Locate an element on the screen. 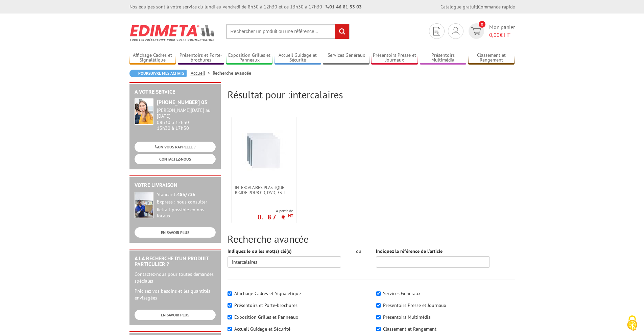  span: Mon panier is located at coordinates (502, 31).